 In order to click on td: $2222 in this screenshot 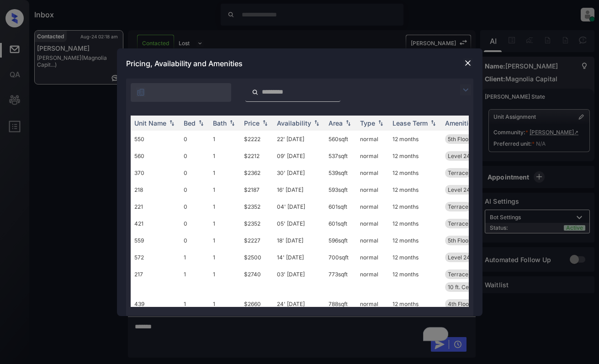, I will do `click(257, 139)`.